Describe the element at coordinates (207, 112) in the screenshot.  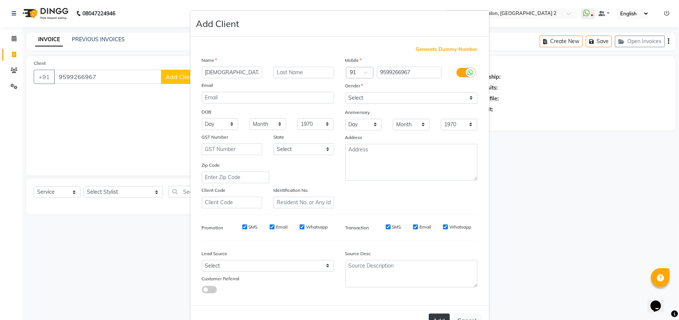
I see `label: DOB` at that location.